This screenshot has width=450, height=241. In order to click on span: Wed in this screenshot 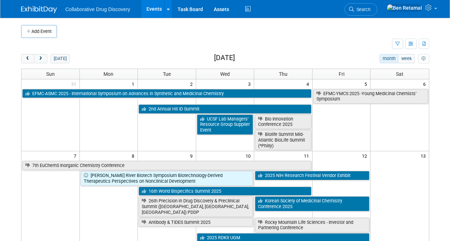, I will do `click(225, 74)`.